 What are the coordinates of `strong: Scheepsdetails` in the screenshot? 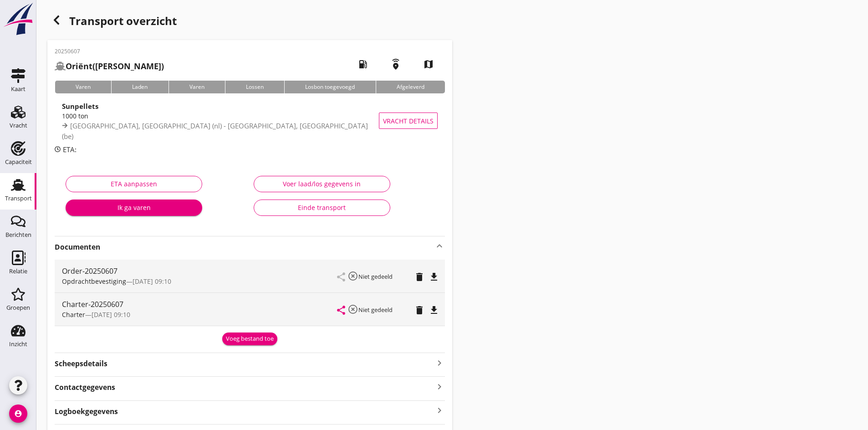 It's located at (81, 363).